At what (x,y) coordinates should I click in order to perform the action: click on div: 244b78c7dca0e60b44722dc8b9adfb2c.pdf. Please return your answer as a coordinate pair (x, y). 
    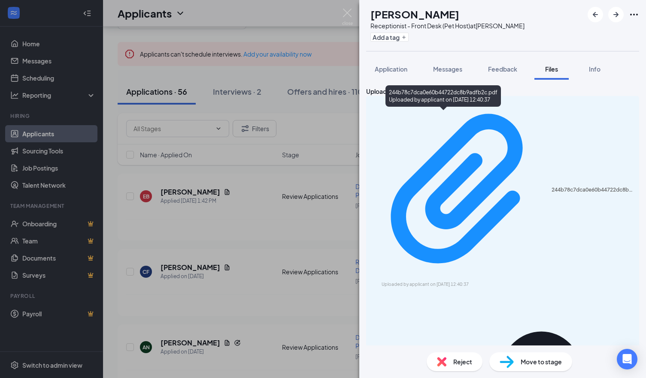
    Looking at the image, I should click on (593, 190).